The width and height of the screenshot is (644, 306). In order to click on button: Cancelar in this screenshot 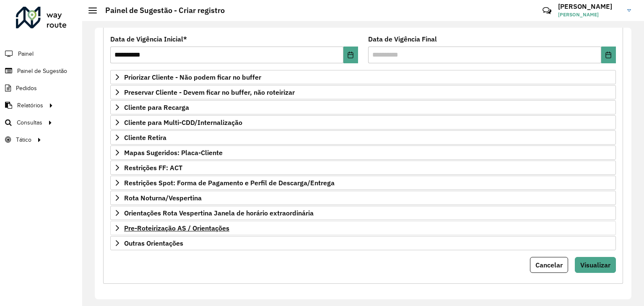, I will do `click(549, 265)`.